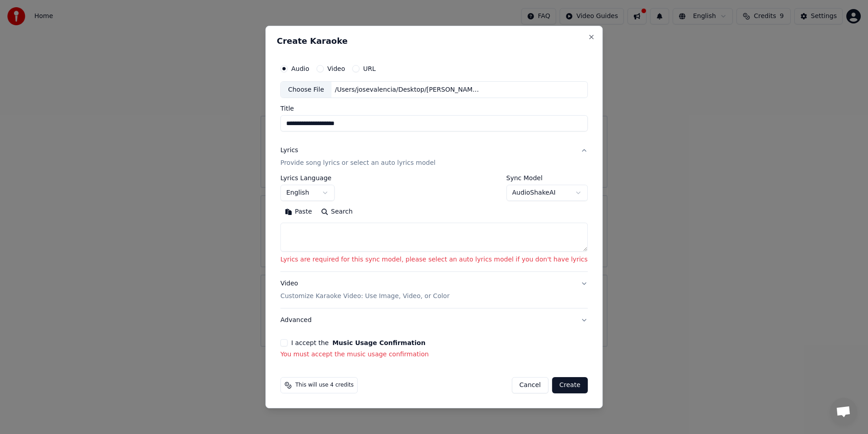  I want to click on p: You must accept the music usage confirmation, so click(434, 355).